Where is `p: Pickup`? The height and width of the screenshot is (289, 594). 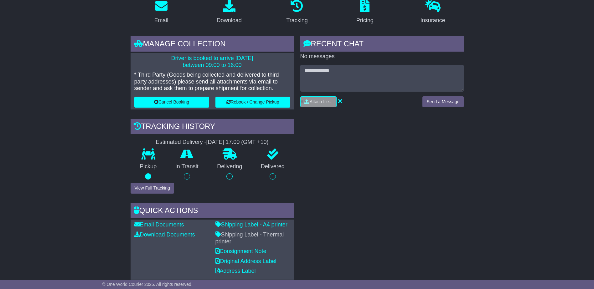
p: Pickup is located at coordinates (148, 167).